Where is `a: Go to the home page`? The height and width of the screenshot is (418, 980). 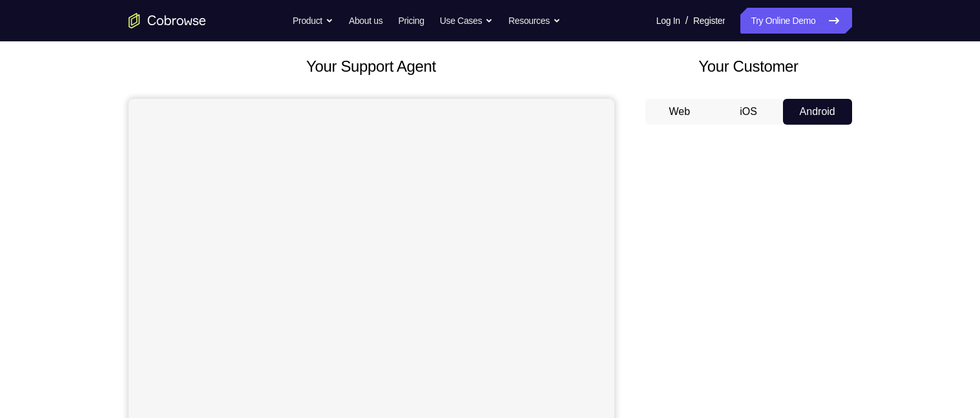
a: Go to the home page is located at coordinates (167, 21).